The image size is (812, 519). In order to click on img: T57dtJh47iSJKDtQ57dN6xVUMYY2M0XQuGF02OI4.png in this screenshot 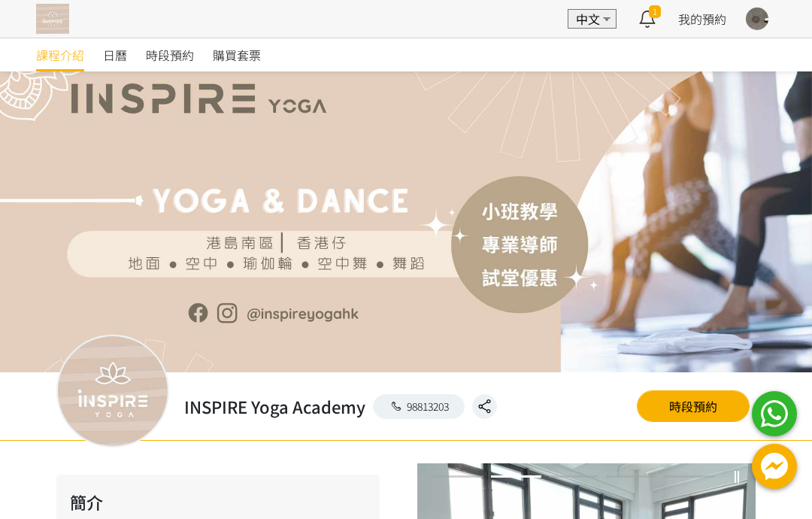, I will do `click(53, 19)`.